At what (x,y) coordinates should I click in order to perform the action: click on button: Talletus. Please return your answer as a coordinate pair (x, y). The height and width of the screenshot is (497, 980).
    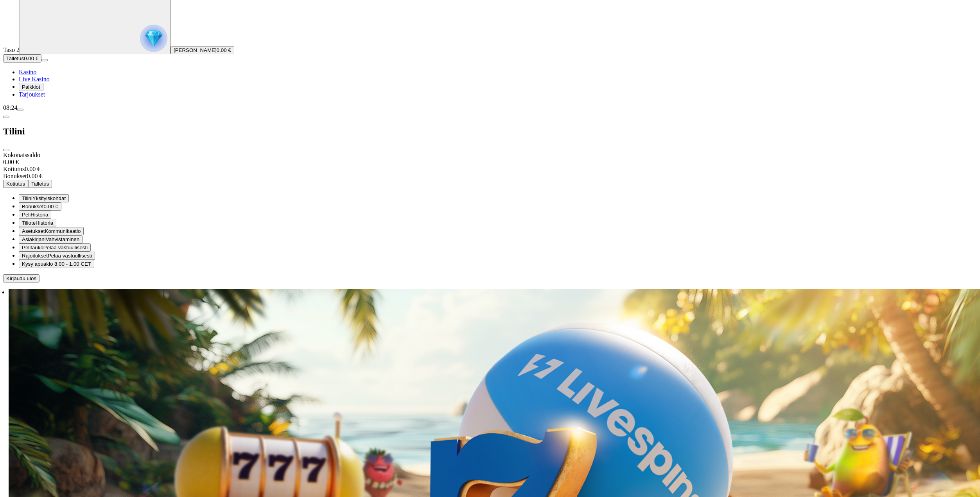
    Looking at the image, I should click on (40, 184).